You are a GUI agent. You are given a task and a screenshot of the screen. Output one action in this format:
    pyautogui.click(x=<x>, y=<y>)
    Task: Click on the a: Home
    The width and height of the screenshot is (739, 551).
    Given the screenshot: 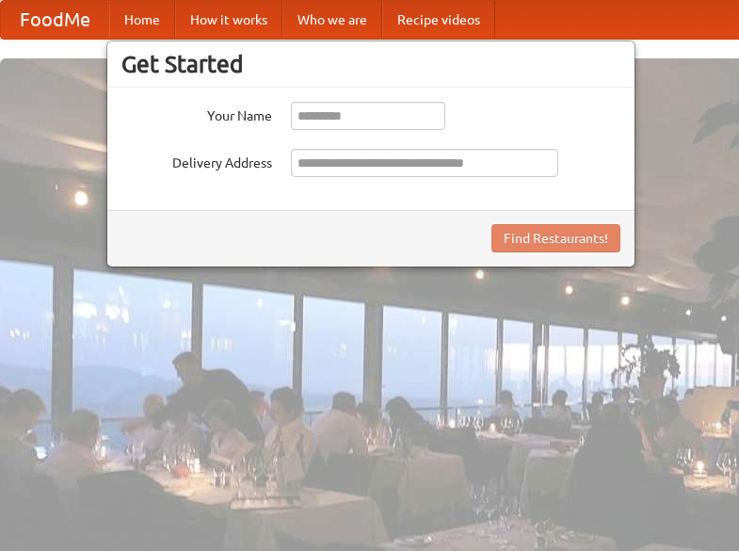 What is the action you would take?
    pyautogui.click(x=142, y=20)
    